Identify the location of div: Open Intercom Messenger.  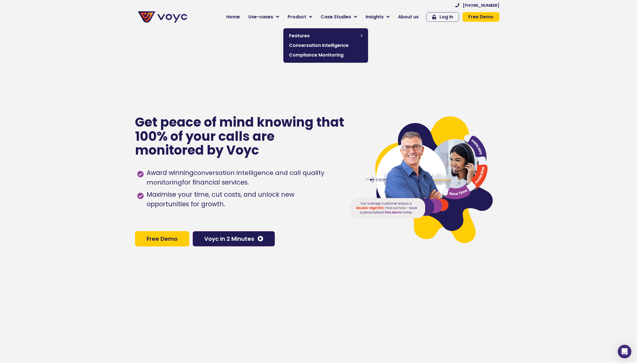
(625, 351).